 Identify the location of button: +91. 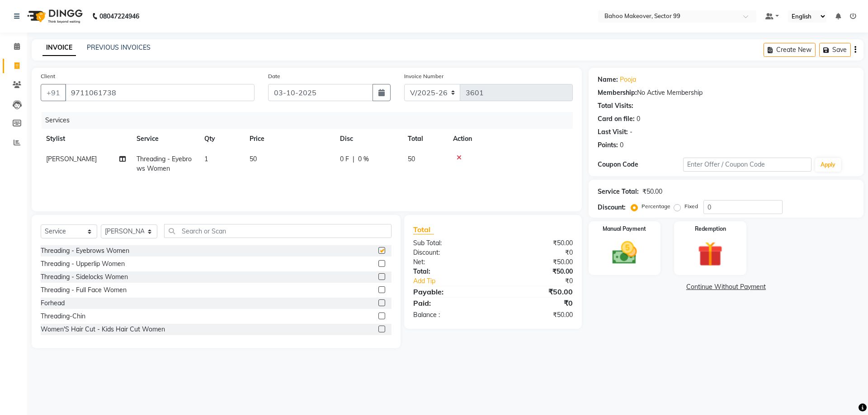
(53, 92).